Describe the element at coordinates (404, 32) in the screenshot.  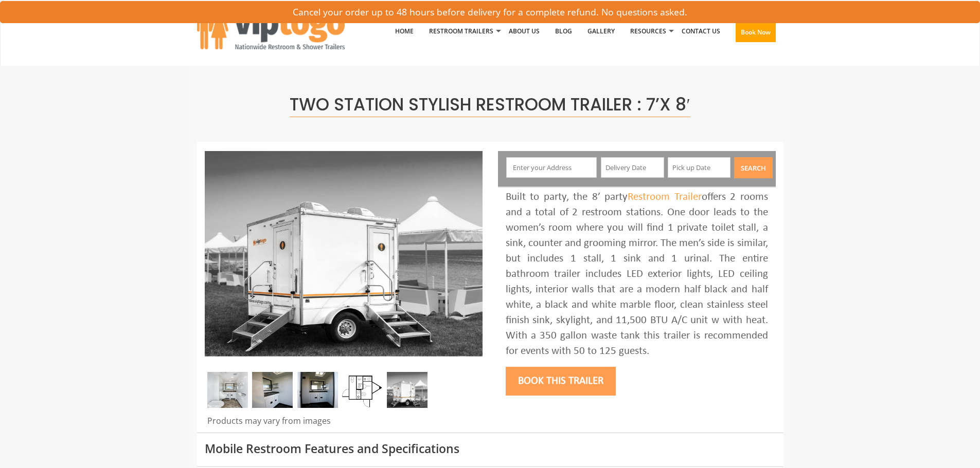
I see `a: Home` at that location.